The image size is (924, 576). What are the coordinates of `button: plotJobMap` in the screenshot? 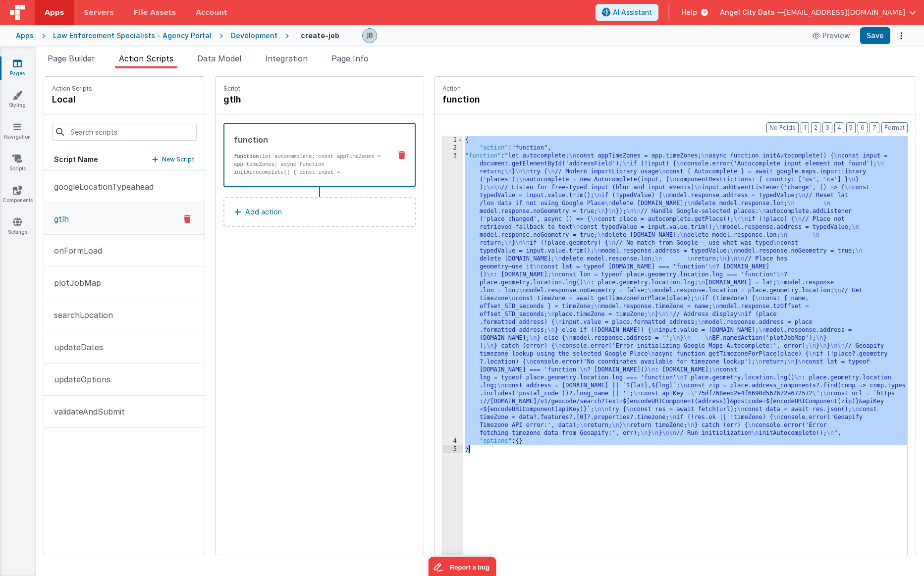 It's located at (124, 282).